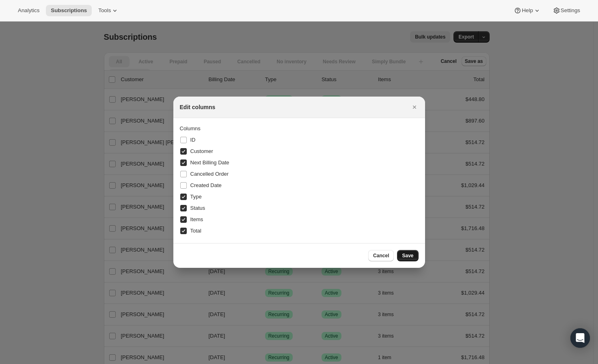  Describe the element at coordinates (104, 10) in the screenshot. I see `span: Tools` at that location.